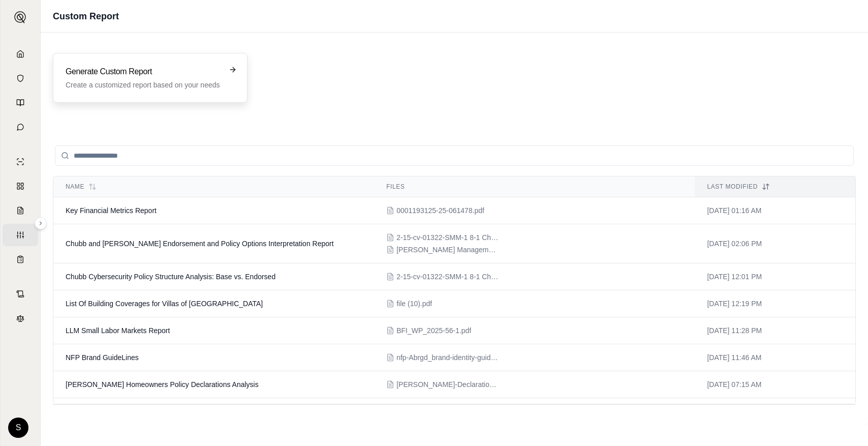 The width and height of the screenshot is (868, 446). What do you see at coordinates (447, 250) in the screenshot?
I see `span: Beazley Management Liability.pdf` at bounding box center [447, 250].